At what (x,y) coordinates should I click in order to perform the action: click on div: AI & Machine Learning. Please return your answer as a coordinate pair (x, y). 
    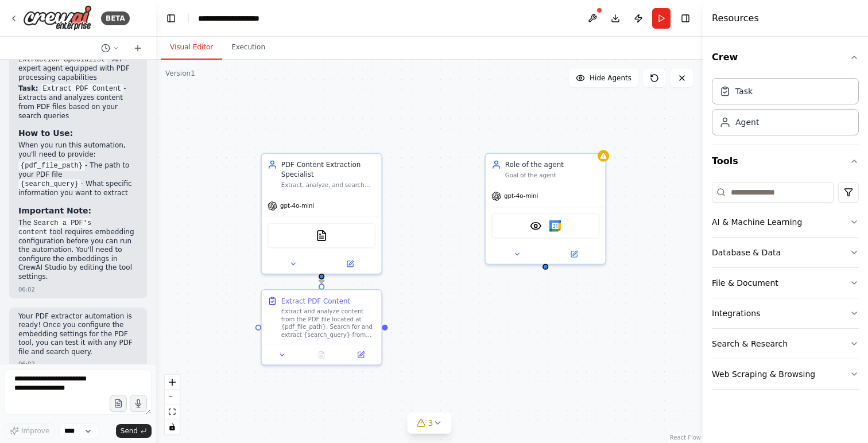
    Looking at the image, I should click on (757, 222).